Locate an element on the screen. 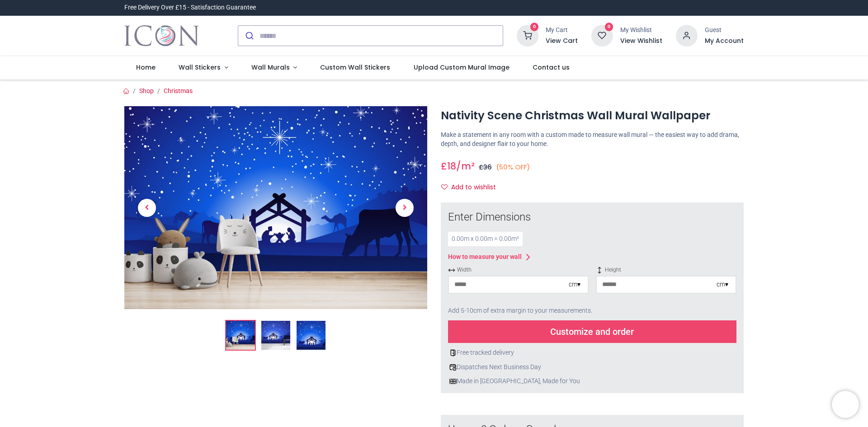  small: (50% OFF) is located at coordinates (513, 167).